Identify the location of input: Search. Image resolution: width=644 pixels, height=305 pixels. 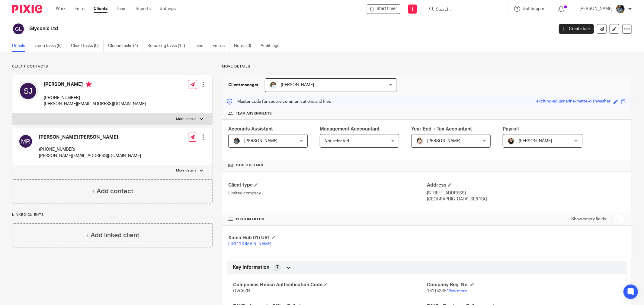
(462, 10).